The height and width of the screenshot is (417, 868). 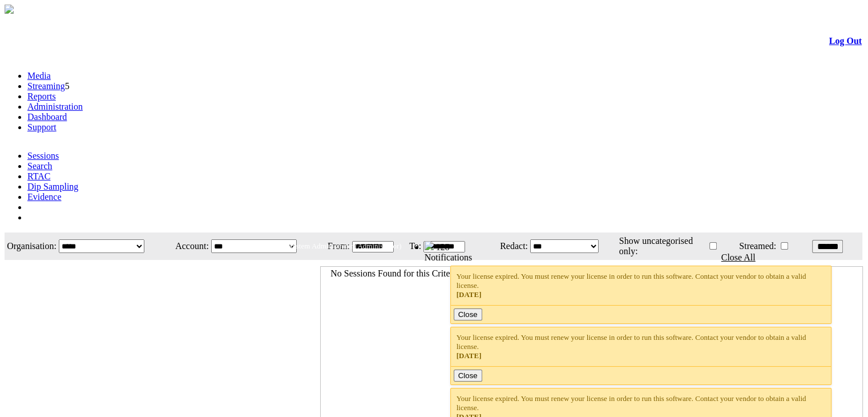 I want to click on a: Streaming, so click(x=46, y=86).